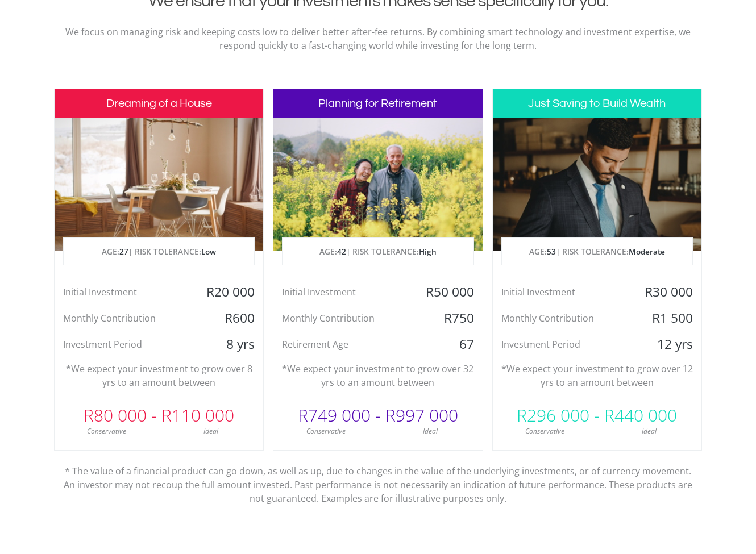 Image resolution: width=756 pixels, height=554 pixels. I want to click on div: R296 000 - R440 000, so click(597, 415).